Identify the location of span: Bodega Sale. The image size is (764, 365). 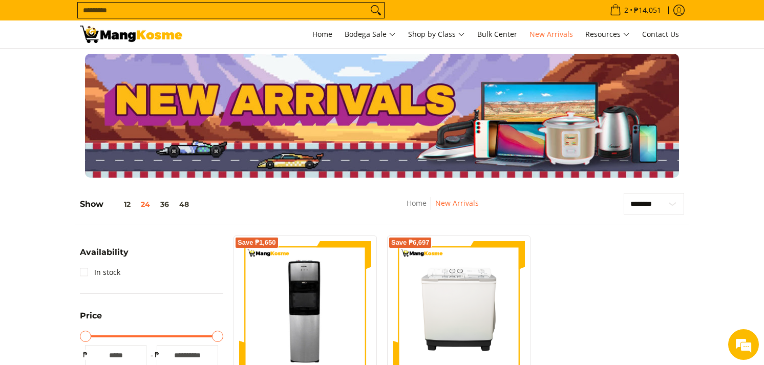
(370, 34).